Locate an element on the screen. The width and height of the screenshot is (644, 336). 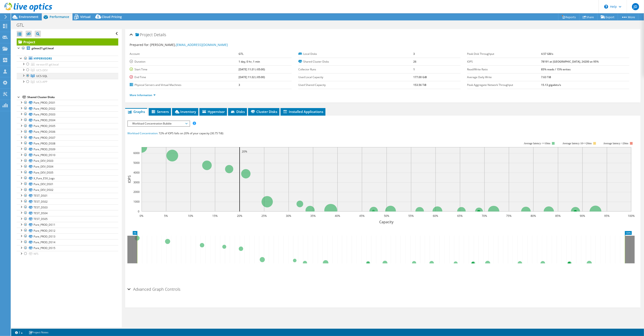
b: 1 is located at coordinates (414, 69).